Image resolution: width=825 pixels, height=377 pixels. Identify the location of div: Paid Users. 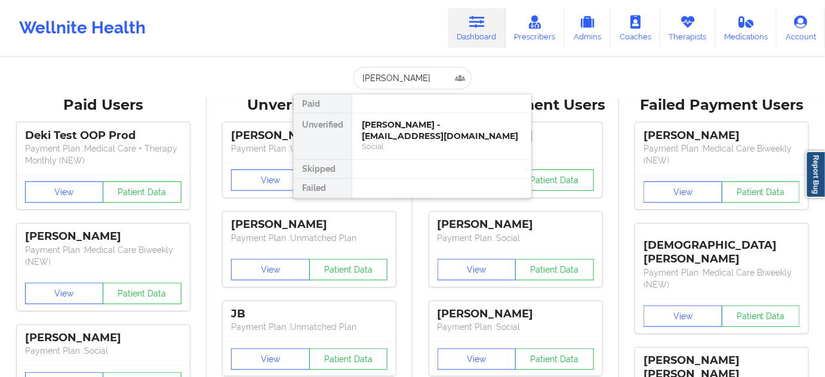
(103, 105).